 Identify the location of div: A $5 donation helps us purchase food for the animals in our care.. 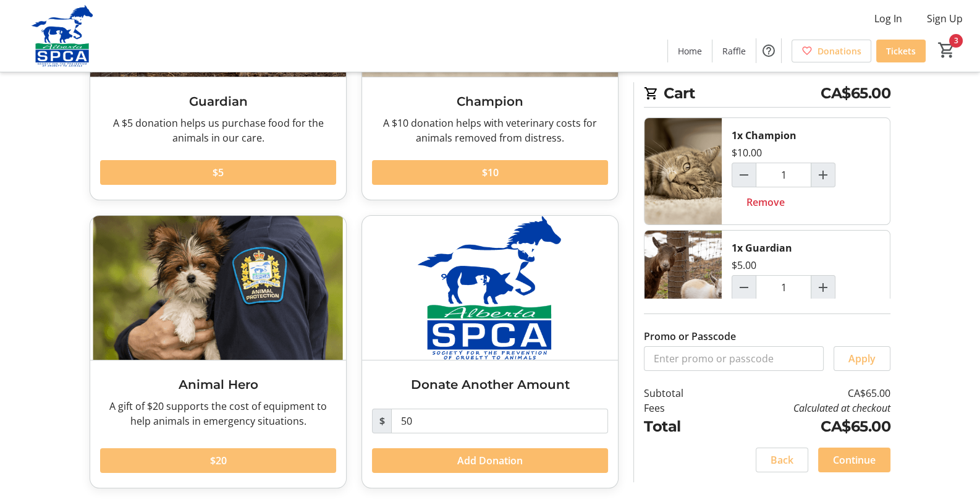
(218, 130).